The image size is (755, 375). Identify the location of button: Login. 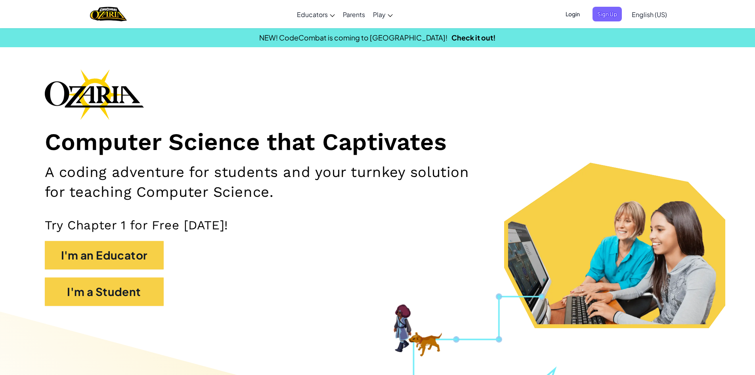
(573, 14).